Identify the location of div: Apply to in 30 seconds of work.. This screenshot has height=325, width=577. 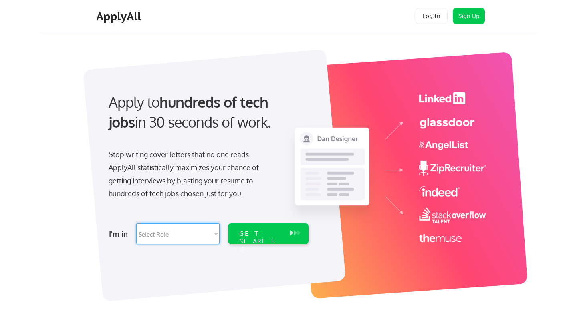
(207, 112).